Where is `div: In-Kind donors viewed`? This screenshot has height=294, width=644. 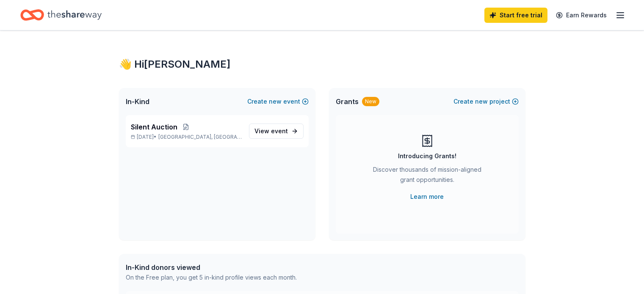 div: In-Kind donors viewed is located at coordinates (211, 268).